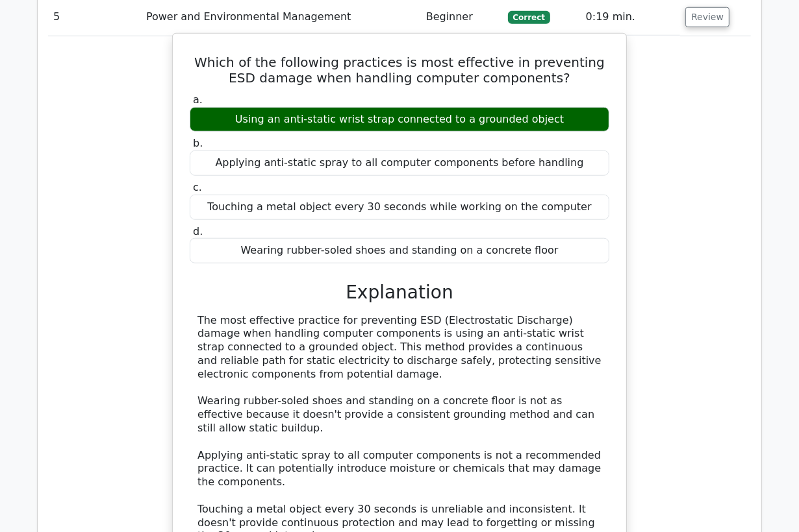 This screenshot has height=532, width=799. Describe the element at coordinates (707, 17) in the screenshot. I see `button: Review` at that location.